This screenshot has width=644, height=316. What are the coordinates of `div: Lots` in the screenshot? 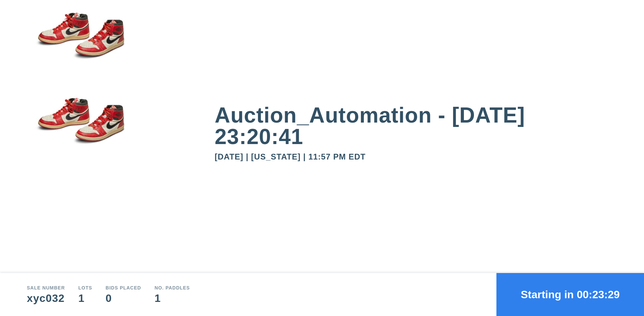 It's located at (85, 288).